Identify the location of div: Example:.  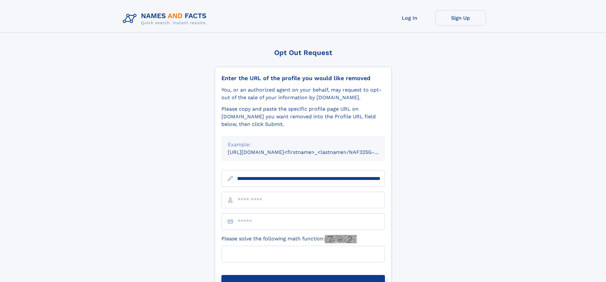
(303, 145).